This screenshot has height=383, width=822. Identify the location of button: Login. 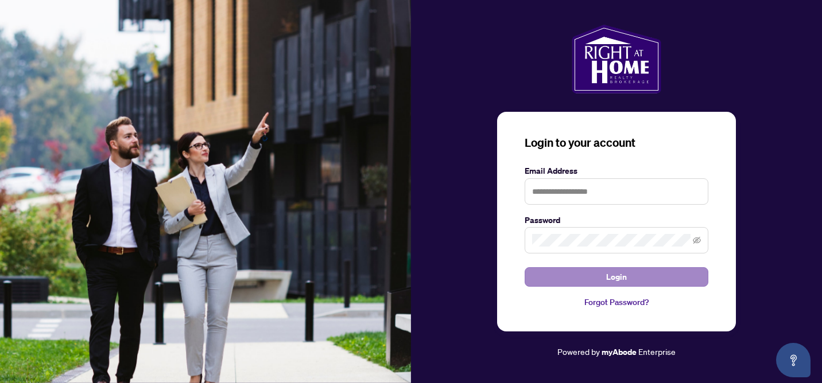
(616, 277).